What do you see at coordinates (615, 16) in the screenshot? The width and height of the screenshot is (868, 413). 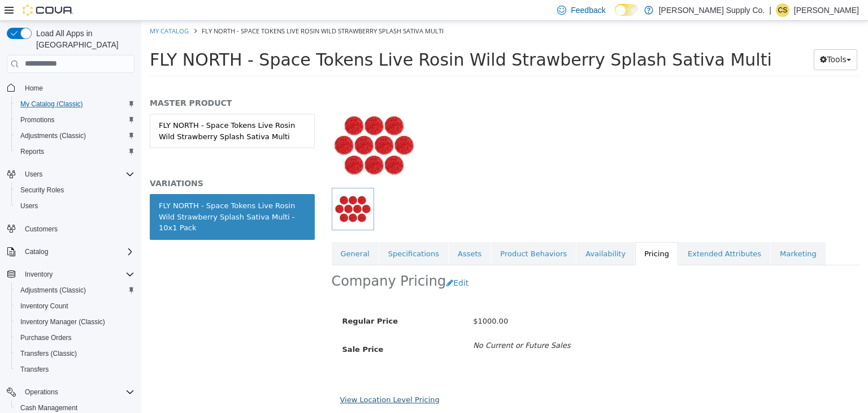 I see `span: Dark Mode` at bounding box center [615, 16].